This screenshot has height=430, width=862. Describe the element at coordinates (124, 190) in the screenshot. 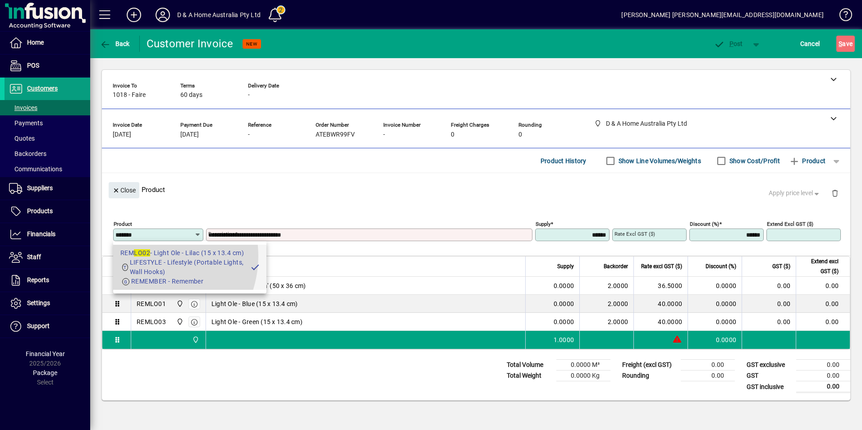

I see `app-page-header-button: Close` at that location.